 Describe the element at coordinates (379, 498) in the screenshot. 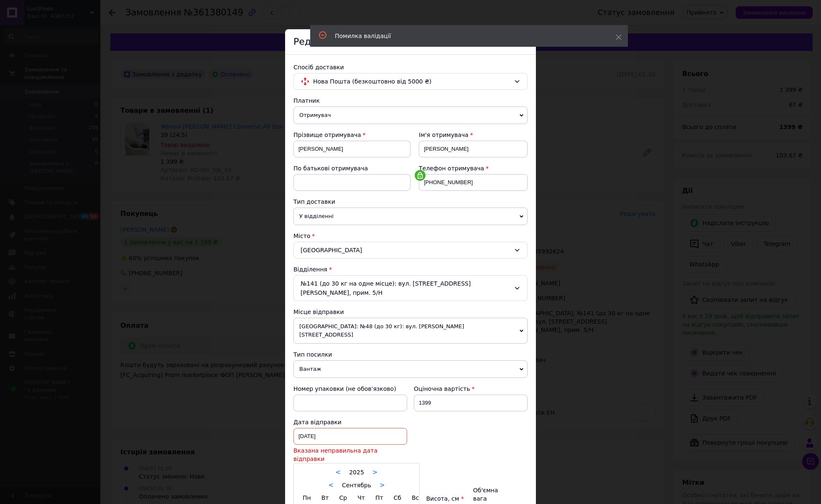

I see `span: Пт` at that location.